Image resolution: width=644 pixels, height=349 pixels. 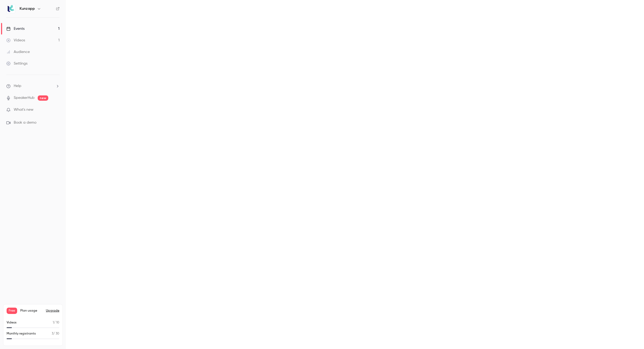 What do you see at coordinates (11, 9) in the screenshot?
I see `img: Kunzapp` at bounding box center [11, 9].